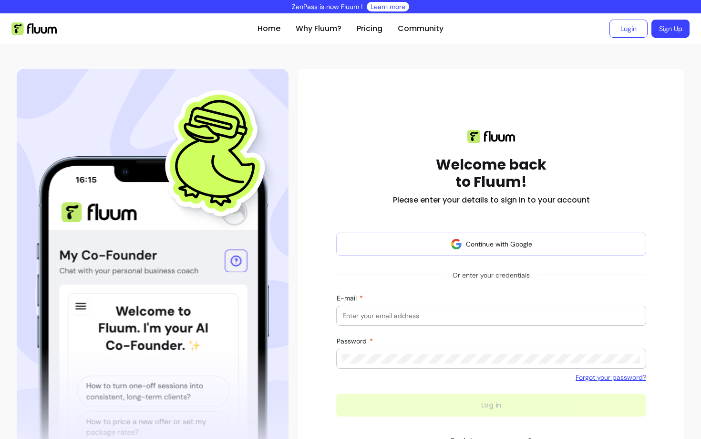  Describe the element at coordinates (457, 244) in the screenshot. I see `img: avatar` at that location.